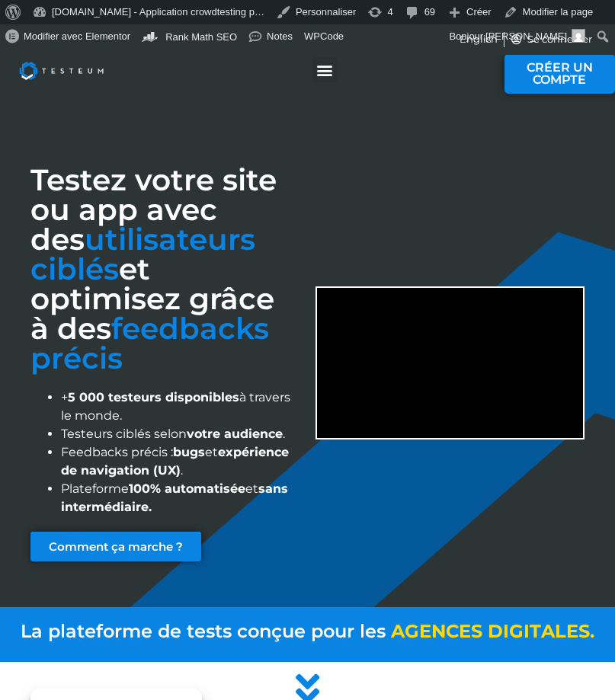  I want to click on span: La plateforme de tests conçue pour les, so click(203, 631).